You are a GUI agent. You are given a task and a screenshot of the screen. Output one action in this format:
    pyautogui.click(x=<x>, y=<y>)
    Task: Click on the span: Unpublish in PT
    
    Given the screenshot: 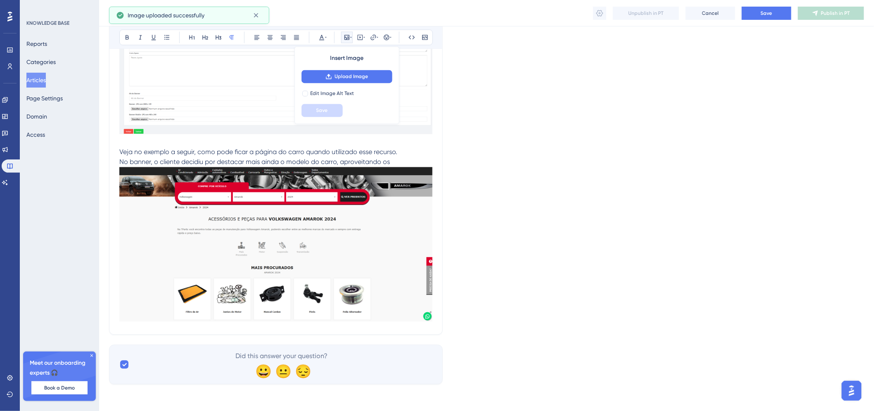 What is the action you would take?
    pyautogui.click(x=646, y=13)
    